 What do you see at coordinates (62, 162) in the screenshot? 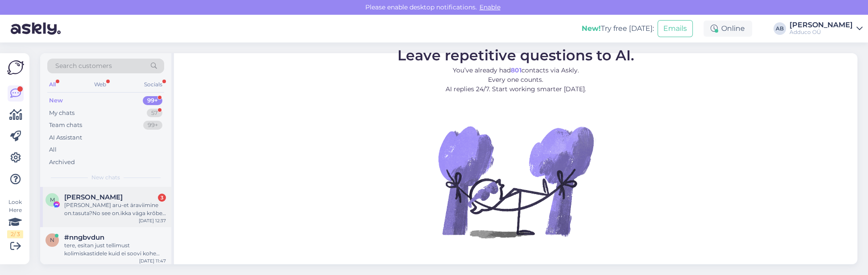
I see `div: Archived` at bounding box center [62, 162].